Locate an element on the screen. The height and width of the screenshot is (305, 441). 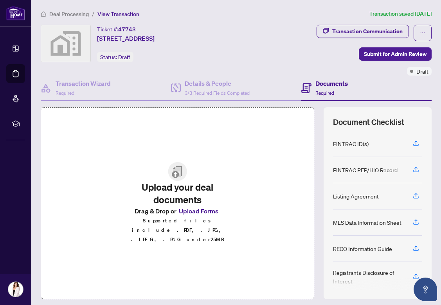
span: View Transaction is located at coordinates (118, 14).